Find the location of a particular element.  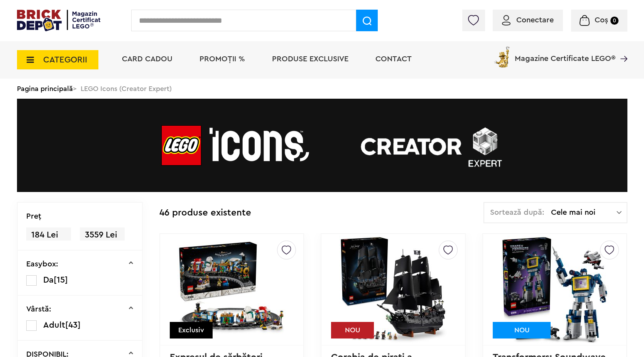

div: 46 produse existente is located at coordinates (205, 213).